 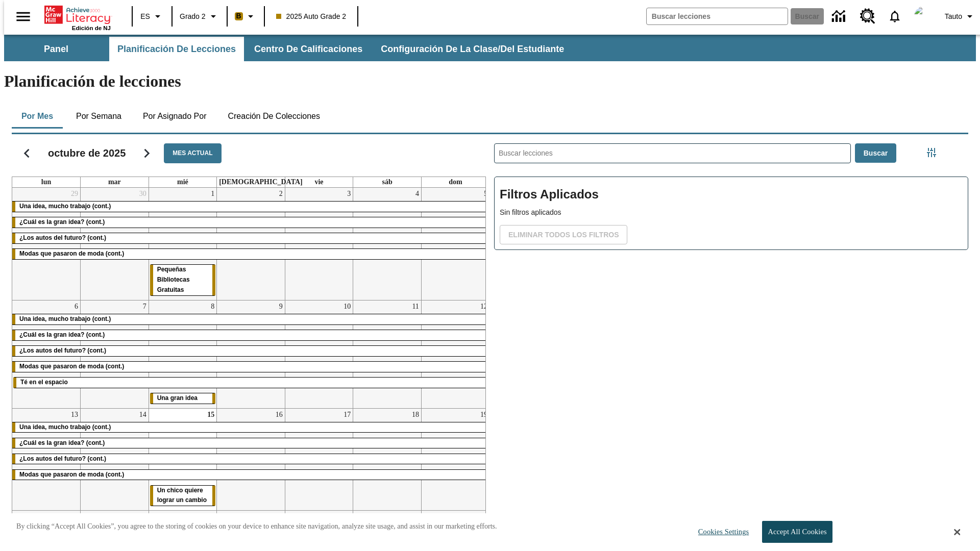 What do you see at coordinates (211, 415) in the screenshot?
I see `a: 15 de octubre de 2025` at bounding box center [211, 415].